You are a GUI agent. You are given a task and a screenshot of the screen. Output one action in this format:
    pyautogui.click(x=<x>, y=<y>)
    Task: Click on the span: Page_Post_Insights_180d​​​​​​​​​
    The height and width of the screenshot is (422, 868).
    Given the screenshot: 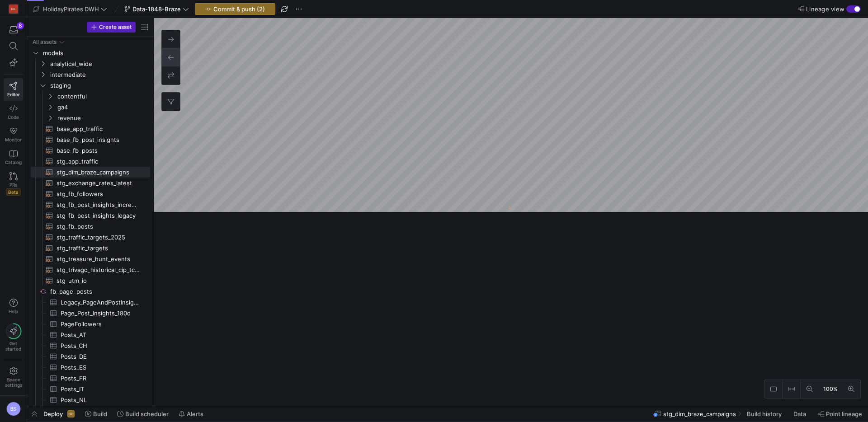 What is the action you would take?
    pyautogui.click(x=100, y=313)
    